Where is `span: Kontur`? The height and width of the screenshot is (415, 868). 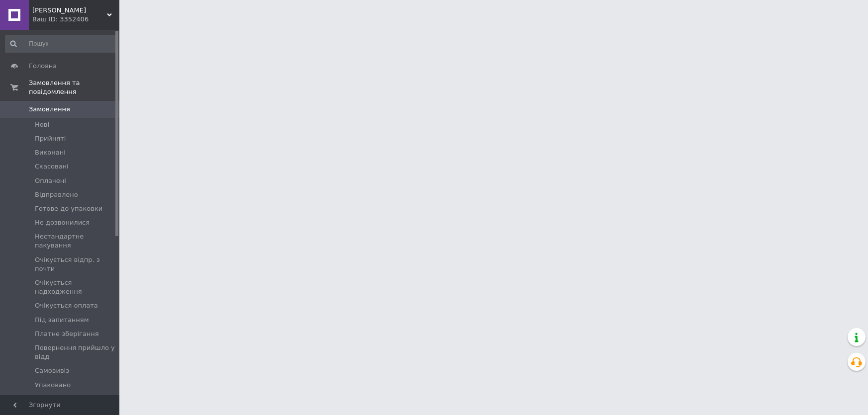
span: Kontur is located at coordinates (70, 10).